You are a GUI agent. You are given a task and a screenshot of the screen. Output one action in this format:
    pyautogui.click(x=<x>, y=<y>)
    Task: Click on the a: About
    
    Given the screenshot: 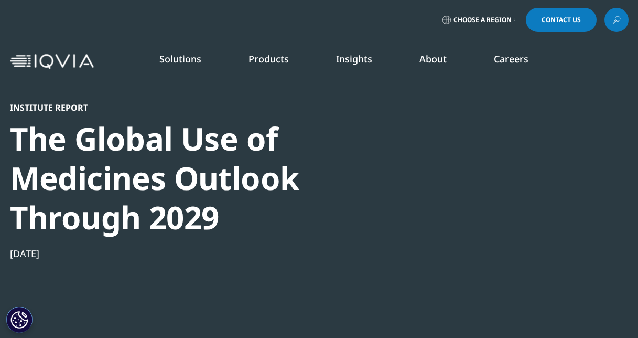 What is the action you would take?
    pyautogui.click(x=433, y=59)
    